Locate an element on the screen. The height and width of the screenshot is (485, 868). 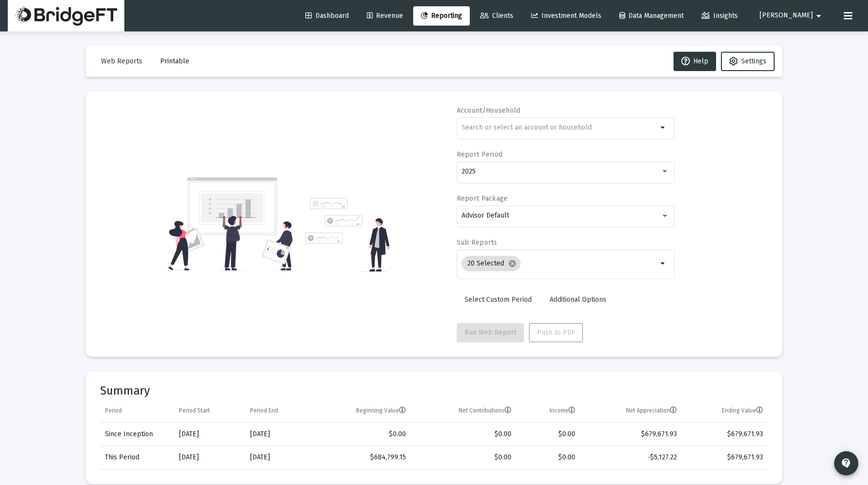
div: Period Start is located at coordinates (194, 410).